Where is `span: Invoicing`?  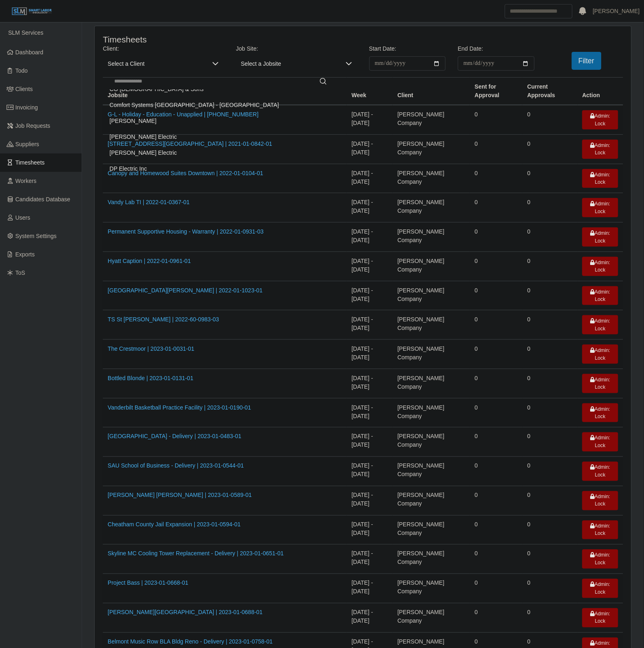 span: Invoicing is located at coordinates (27, 107).